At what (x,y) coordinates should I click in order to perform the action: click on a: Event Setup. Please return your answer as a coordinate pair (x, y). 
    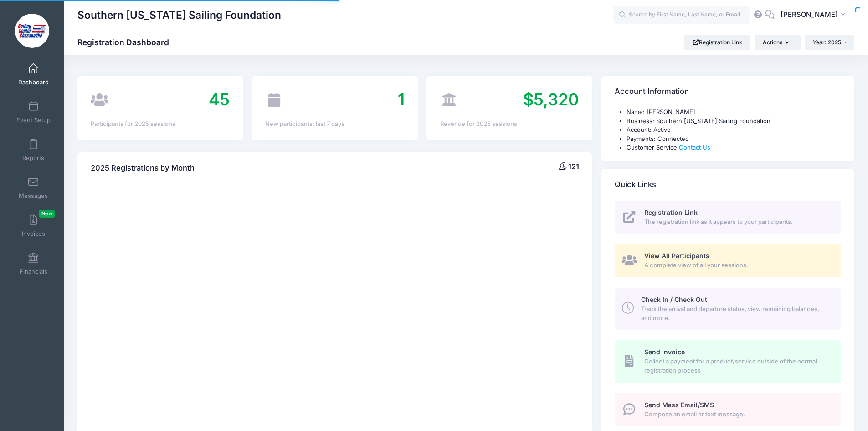
    Looking at the image, I should click on (33, 112).